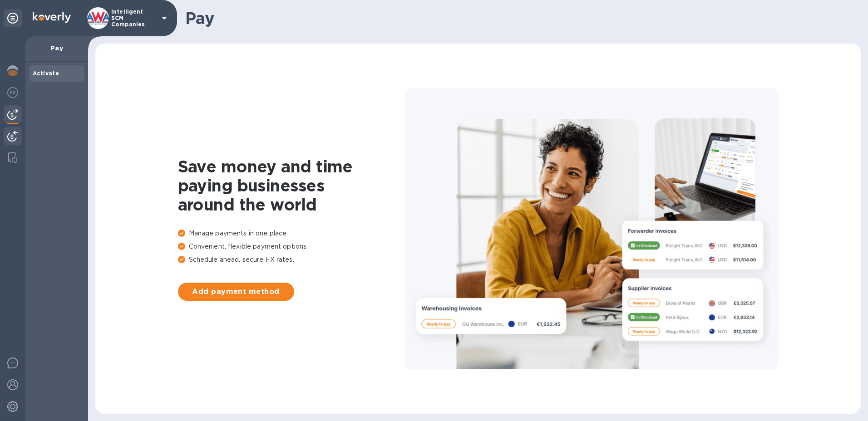 The image size is (868, 421). Describe the element at coordinates (291, 233) in the screenshot. I see `p: Manage payments in one place.` at that location.